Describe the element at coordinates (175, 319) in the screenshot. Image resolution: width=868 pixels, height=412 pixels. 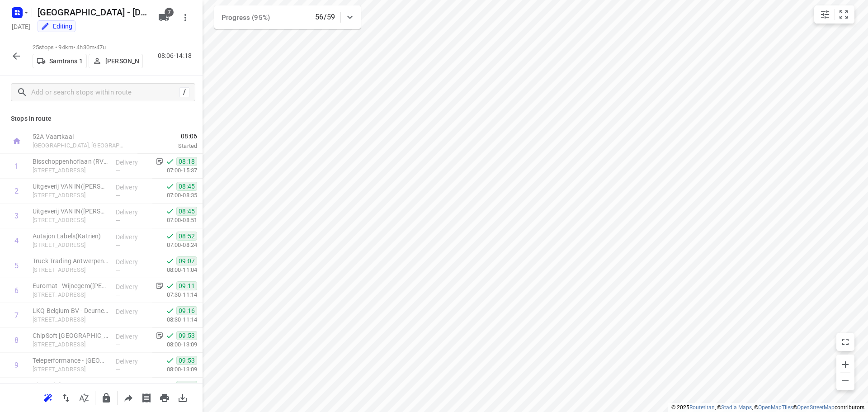
I see `p: 08:30-11:14` at that location.